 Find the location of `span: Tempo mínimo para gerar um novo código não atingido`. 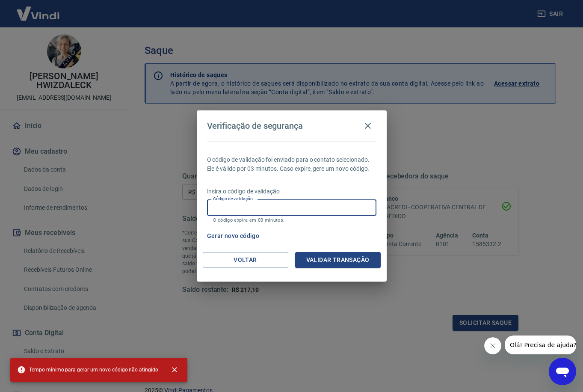

span: Tempo mínimo para gerar um novo código não atingido is located at coordinates (88, 369).